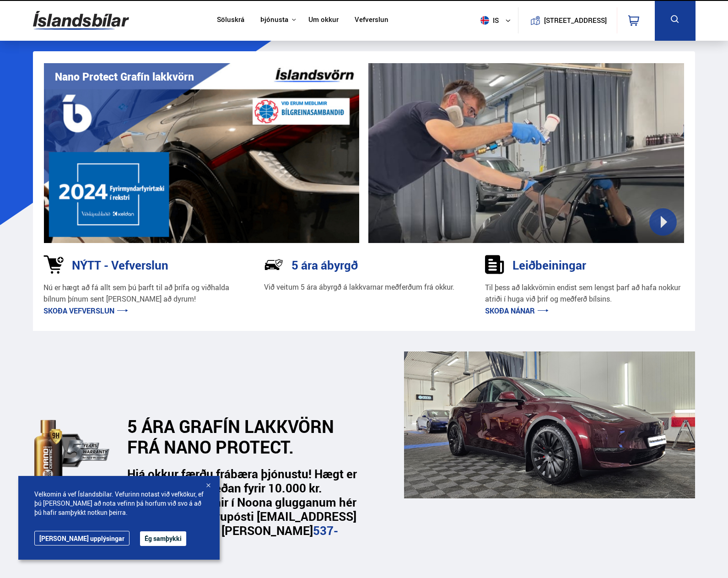 This screenshot has height=578, width=728. Describe the element at coordinates (86, 311) in the screenshot. I see `a: Skoða vefverslun` at that location.